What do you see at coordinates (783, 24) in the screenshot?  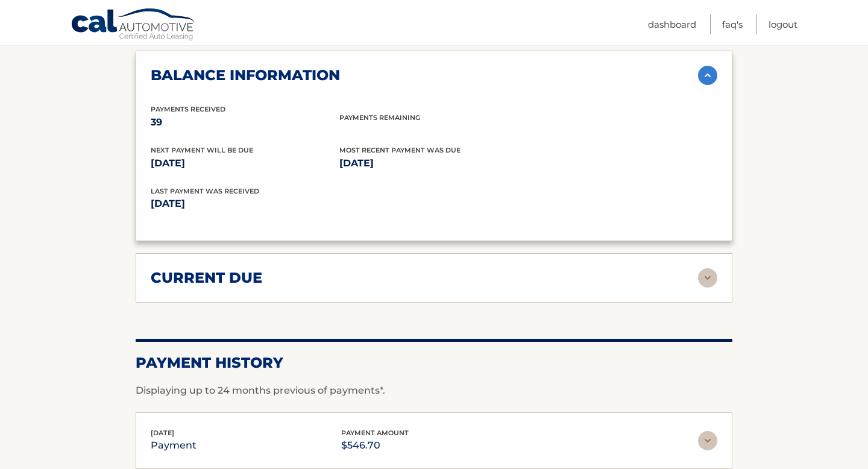 I see `a: Logout` at bounding box center [783, 24].